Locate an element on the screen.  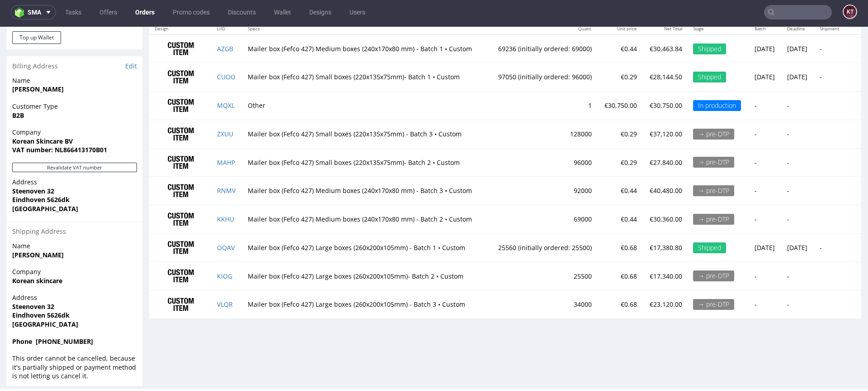
td: Mailer box (Fefco 427) Large boxes (260x200x105mm) - Batch 1 • Custom is located at coordinates (365, 221).